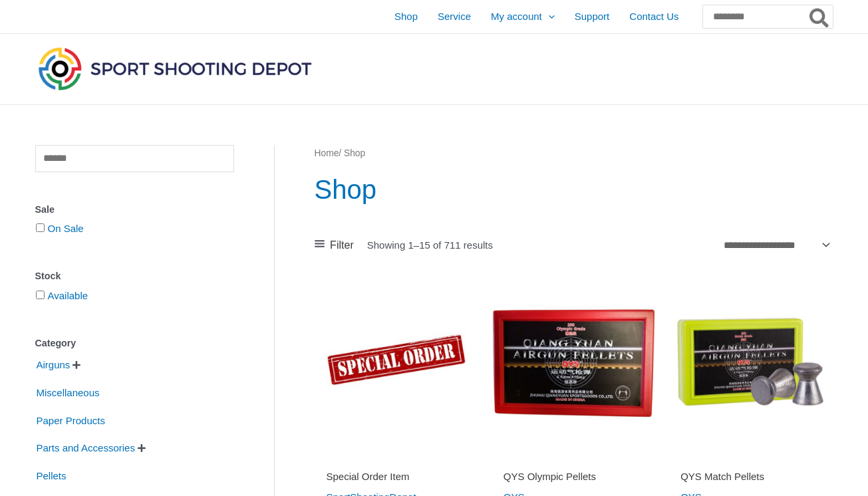  What do you see at coordinates (819, 17) in the screenshot?
I see `button: Search` at bounding box center [819, 17].